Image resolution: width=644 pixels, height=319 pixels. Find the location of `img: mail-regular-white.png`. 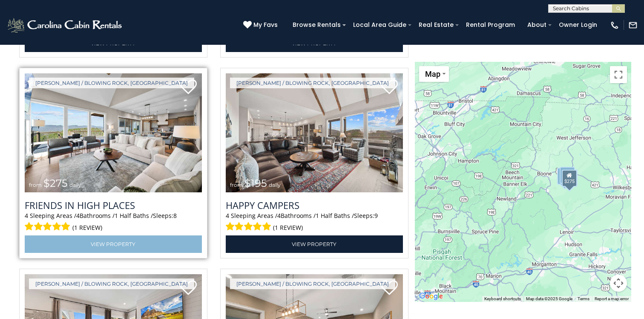

img: mail-regular-white.png is located at coordinates (633, 26).